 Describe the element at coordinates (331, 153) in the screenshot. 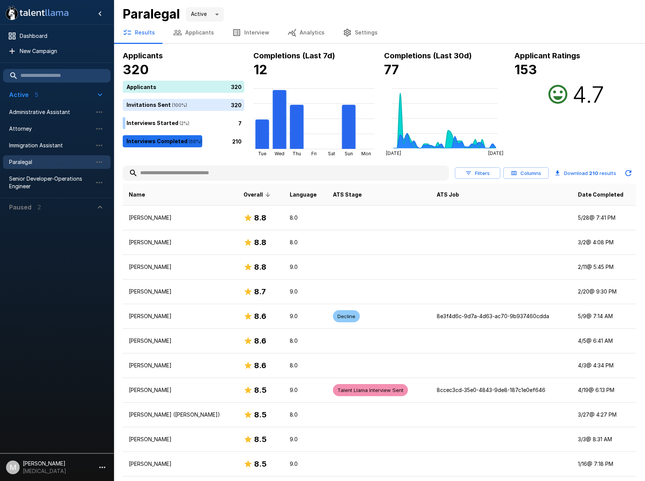

I see `tspan: Sat` at that location.